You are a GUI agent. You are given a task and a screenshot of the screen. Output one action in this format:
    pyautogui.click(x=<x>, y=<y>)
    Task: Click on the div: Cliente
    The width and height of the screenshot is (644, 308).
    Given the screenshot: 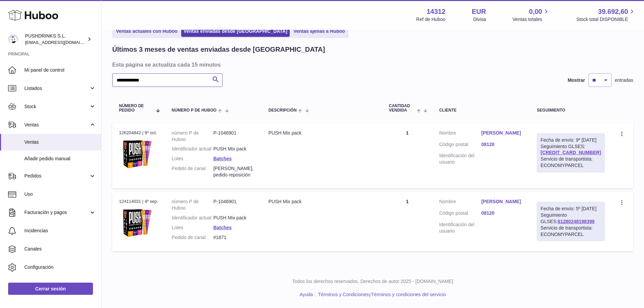 What is the action you would take?
    pyautogui.click(x=481, y=110)
    